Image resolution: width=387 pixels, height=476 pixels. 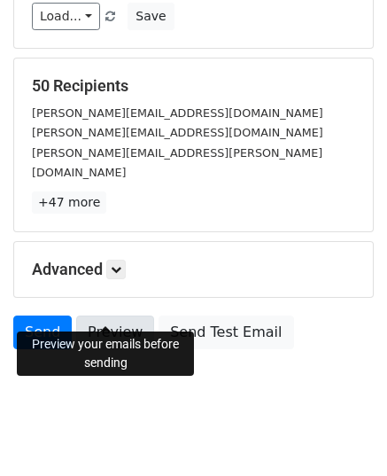 I want to click on a: Load..., so click(x=66, y=16).